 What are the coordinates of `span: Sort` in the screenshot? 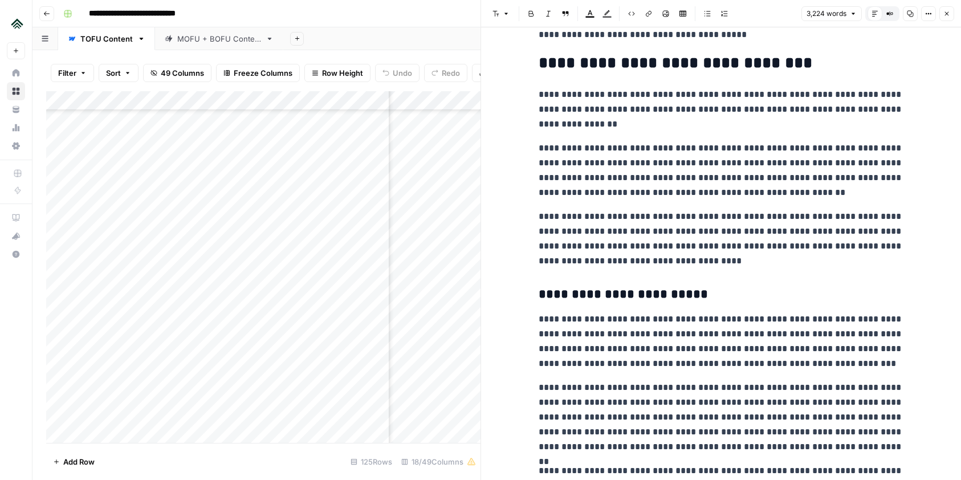 It's located at (113, 73).